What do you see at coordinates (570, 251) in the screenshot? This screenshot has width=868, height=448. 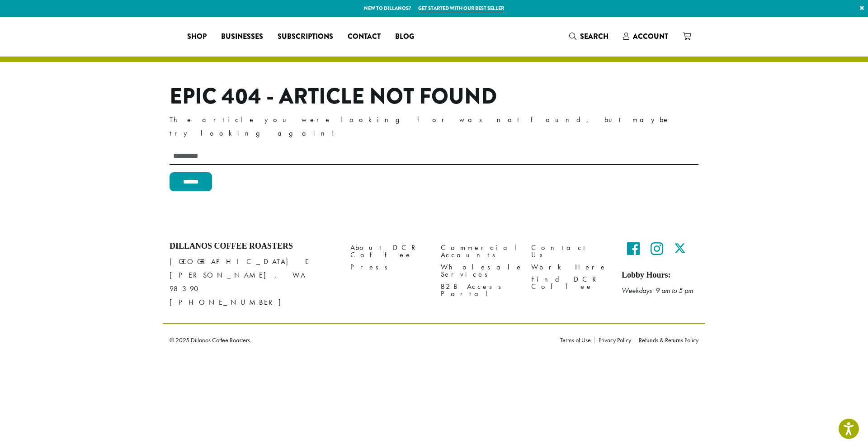 I see `a: Contact Us` at bounding box center [570, 251].